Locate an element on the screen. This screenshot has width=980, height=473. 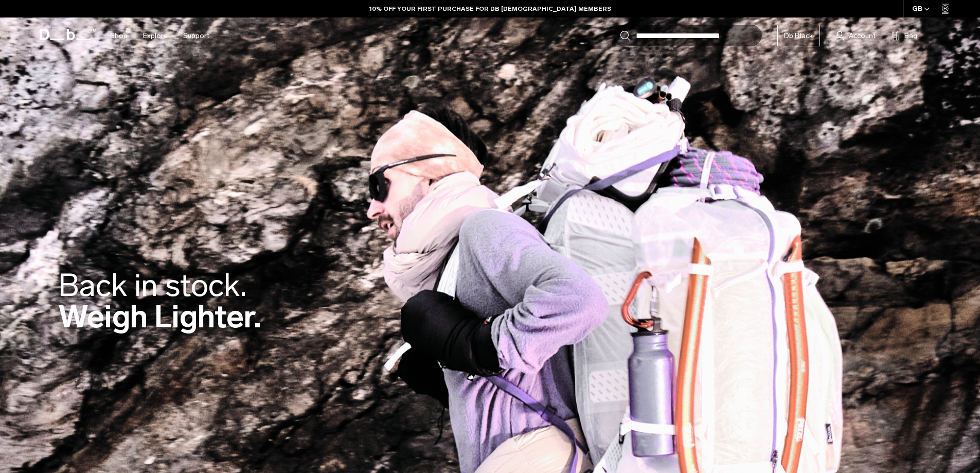
span: Back in stock. is located at coordinates (152, 285).